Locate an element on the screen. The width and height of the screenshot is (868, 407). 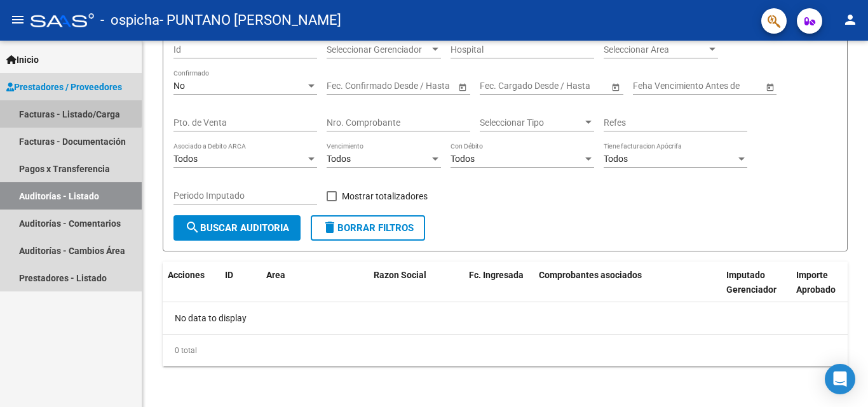
div: Open Intercom Messenger is located at coordinates (840, 379).